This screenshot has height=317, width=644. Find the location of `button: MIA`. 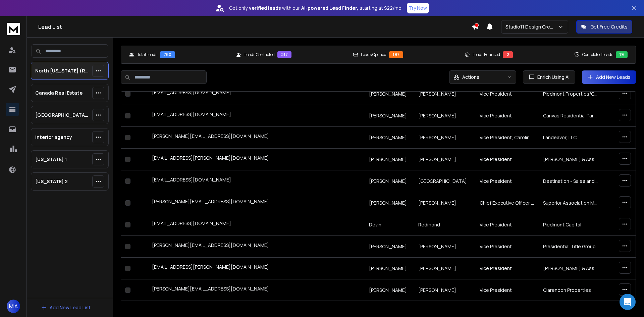

button: MIA is located at coordinates (14, 306).